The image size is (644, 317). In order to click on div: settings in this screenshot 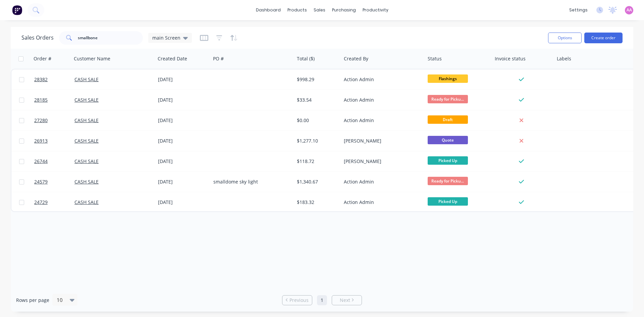, I will do `click(578, 10)`.